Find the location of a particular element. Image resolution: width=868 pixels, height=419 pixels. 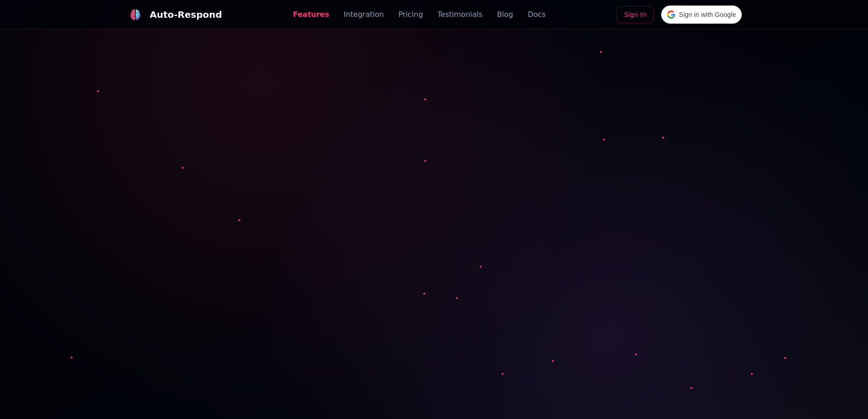

a: Integration is located at coordinates (364, 15).